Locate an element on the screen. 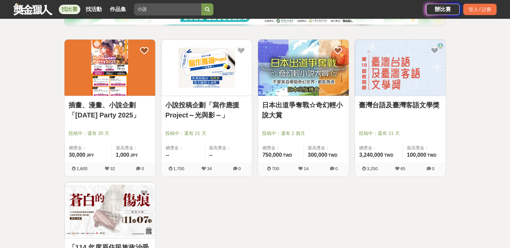  span: 1,700 is located at coordinates (179, 169).